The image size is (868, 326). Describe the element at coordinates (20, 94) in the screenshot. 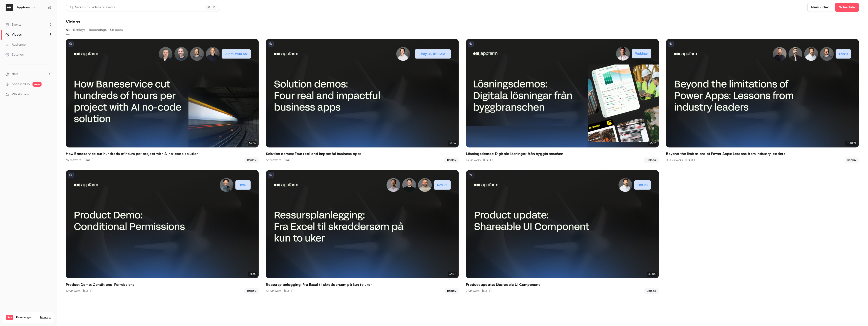

I see `span: What's new` at that location.